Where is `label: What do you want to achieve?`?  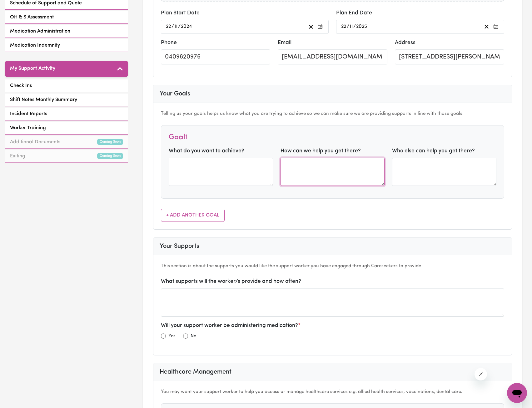 label: What do you want to achieve? is located at coordinates (206, 151).